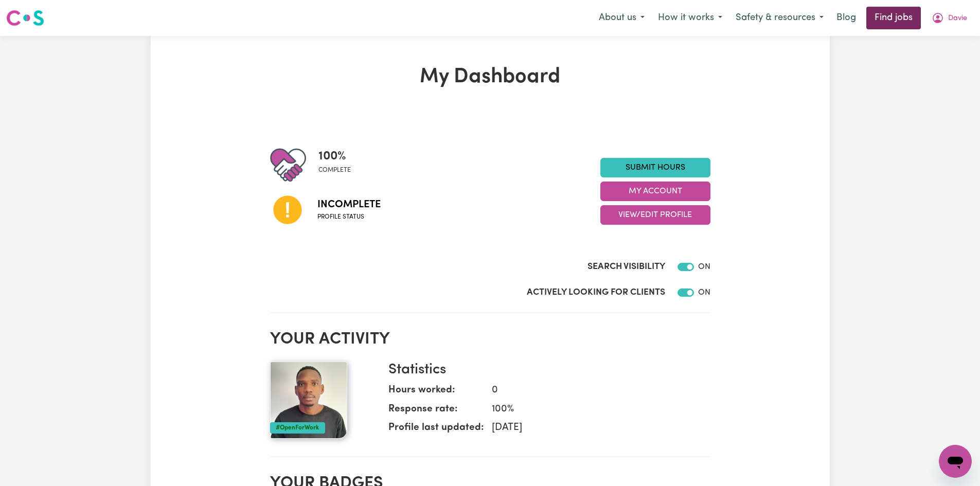  What do you see at coordinates (436, 412) in the screenshot?
I see `dt: Response rate:` at bounding box center [436, 412].